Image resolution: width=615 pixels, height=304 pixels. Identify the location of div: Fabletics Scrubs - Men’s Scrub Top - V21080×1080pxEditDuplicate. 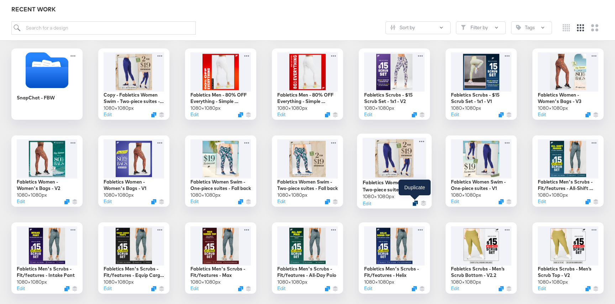
(568, 258).